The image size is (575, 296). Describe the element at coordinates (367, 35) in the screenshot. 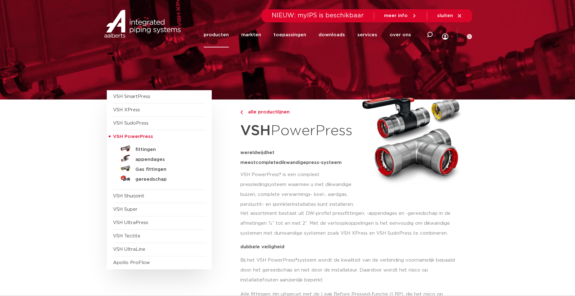

I see `a: services` at that location.